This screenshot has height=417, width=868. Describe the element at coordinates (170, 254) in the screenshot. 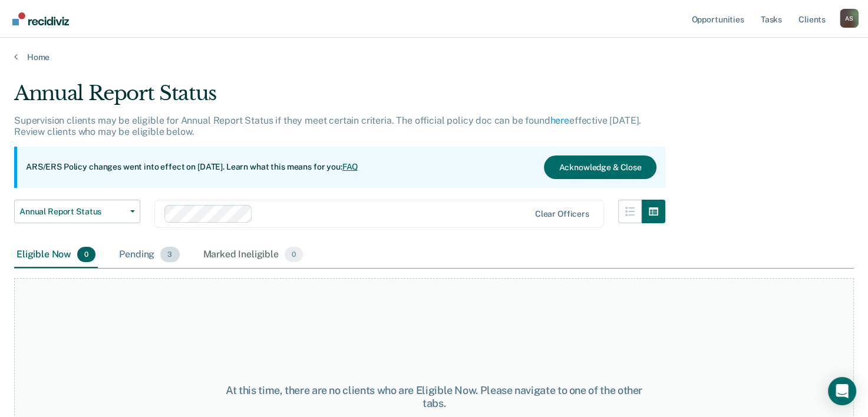

I see `span: 3` at that location.